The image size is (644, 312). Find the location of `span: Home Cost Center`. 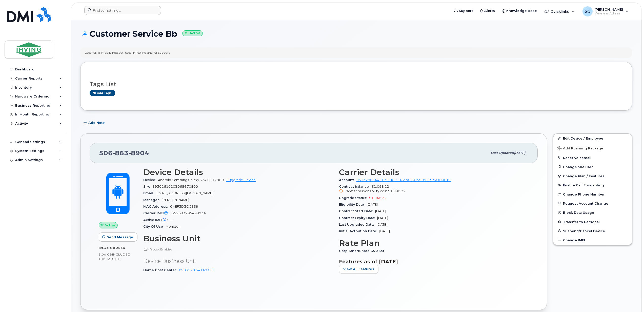

span: Home Cost Center is located at coordinates (161, 270).